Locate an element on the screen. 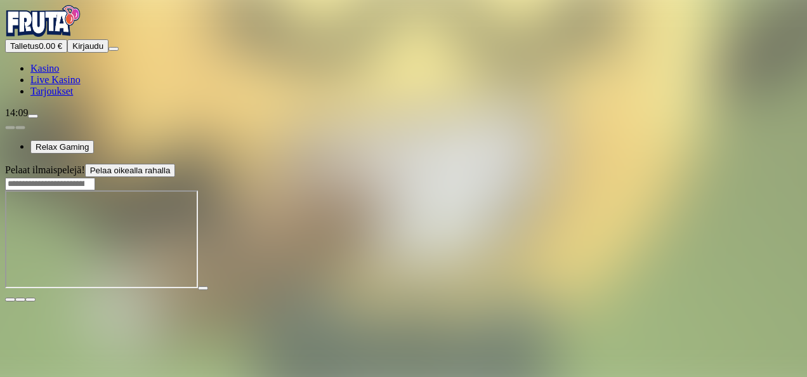  button: Relax Gaming is located at coordinates (62, 147).